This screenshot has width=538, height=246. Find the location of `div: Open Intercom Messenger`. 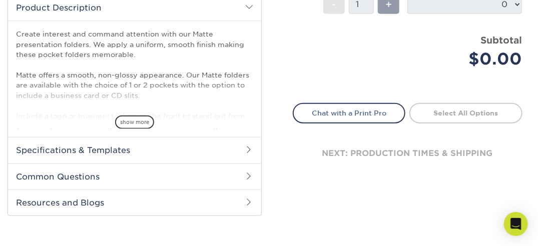

div: Open Intercom Messenger is located at coordinates (516, 224).